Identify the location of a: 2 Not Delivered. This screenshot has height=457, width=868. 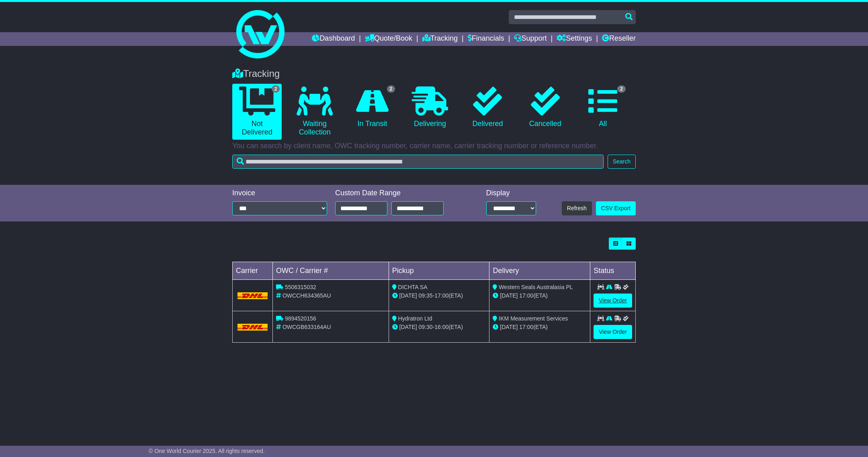
(257, 111).